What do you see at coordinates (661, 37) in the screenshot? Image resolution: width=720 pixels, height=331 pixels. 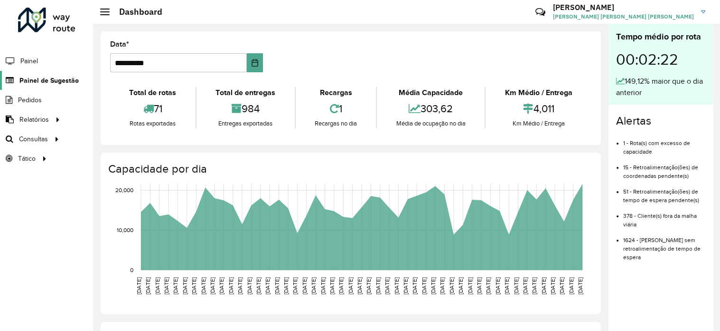 I see `div: Tempo médio por rota` at bounding box center [661, 37].